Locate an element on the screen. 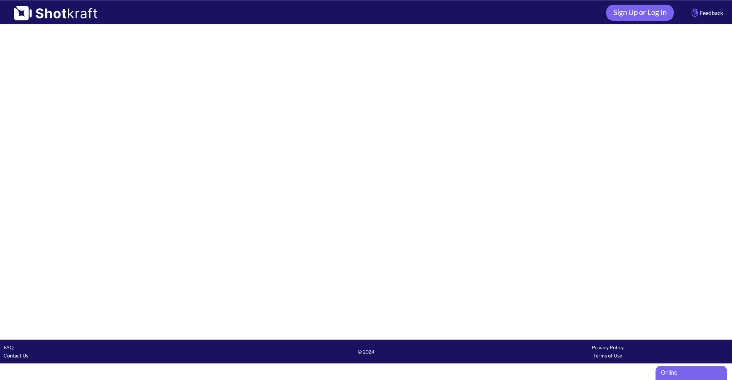 Image resolution: width=732 pixels, height=380 pixels. div: Online is located at coordinates (36, 9).